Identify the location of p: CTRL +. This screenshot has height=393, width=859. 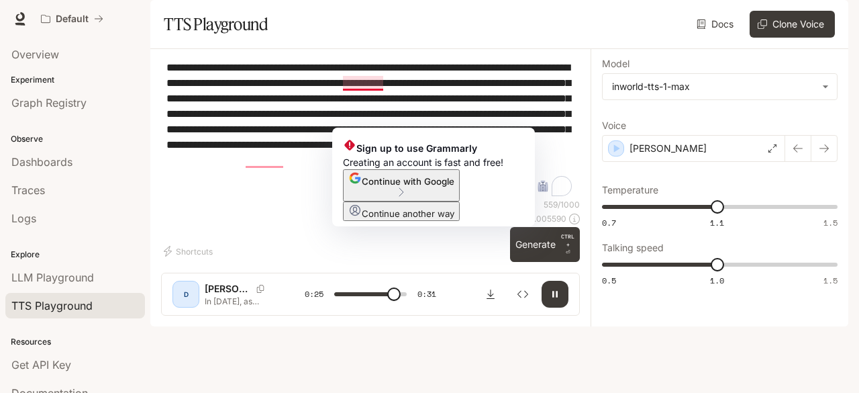
(568, 240).